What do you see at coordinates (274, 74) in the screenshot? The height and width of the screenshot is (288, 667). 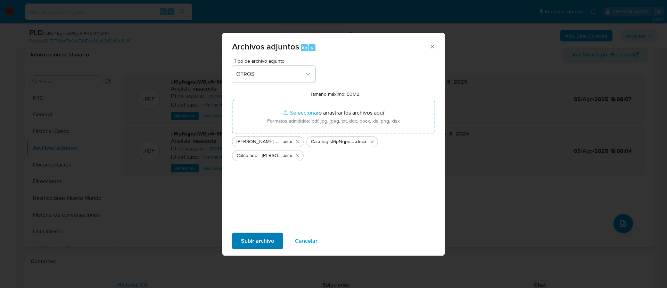 I see `button: OTROS` at bounding box center [274, 74].